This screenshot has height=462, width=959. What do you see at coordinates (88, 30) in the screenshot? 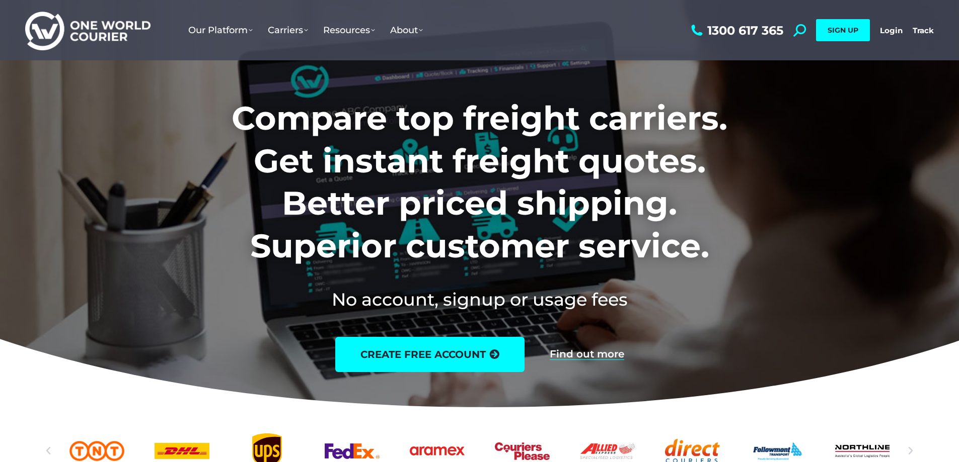
I see `img: One World Courier` at bounding box center [88, 30].